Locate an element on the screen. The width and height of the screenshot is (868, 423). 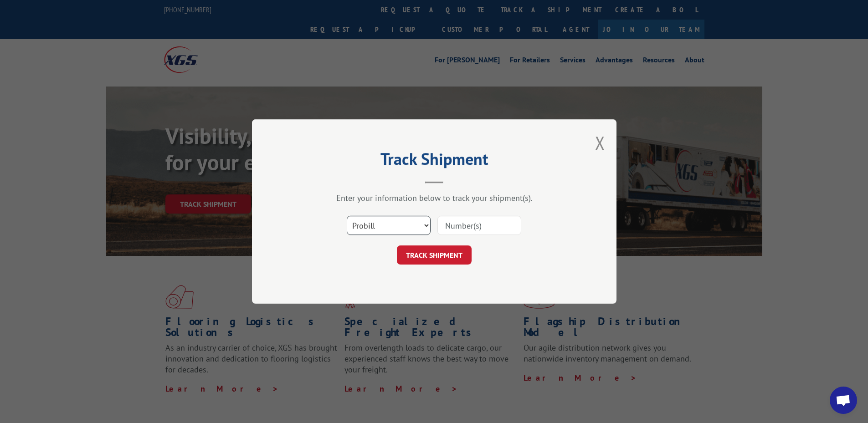
button: TRACK SHIPMENT is located at coordinates (434, 255).